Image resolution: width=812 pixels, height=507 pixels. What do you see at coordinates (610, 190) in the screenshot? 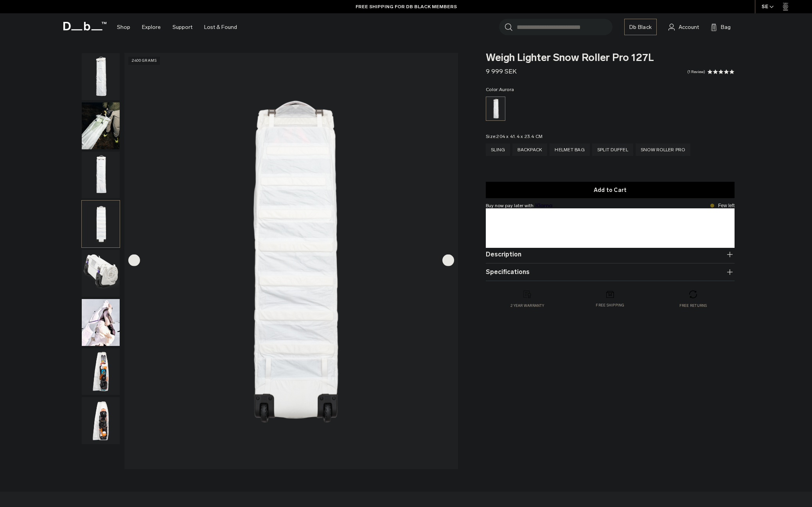
I see `button: Add to Cart` at bounding box center [610, 190].